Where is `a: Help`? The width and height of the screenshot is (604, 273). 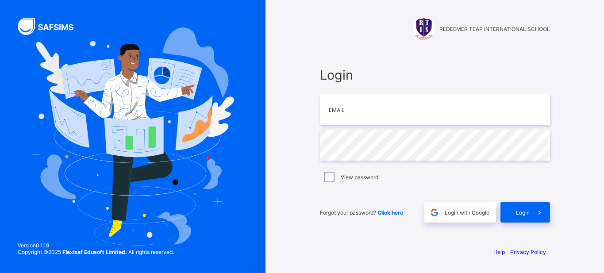
a: Help is located at coordinates (500, 252).